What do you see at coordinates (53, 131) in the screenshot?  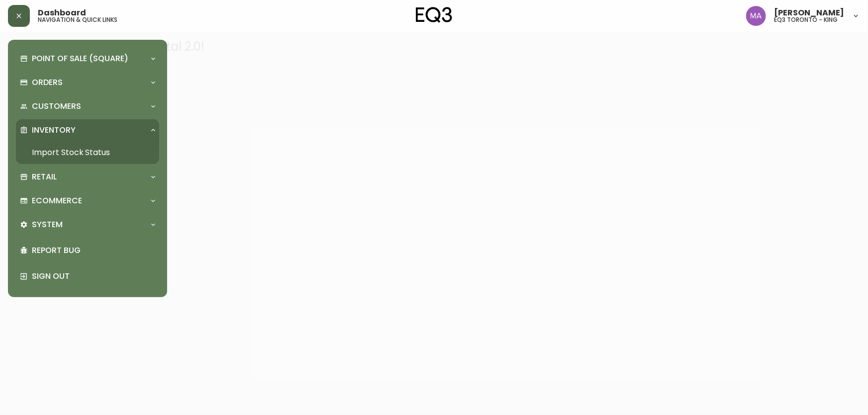 I see `p: Inventory` at bounding box center [53, 131].